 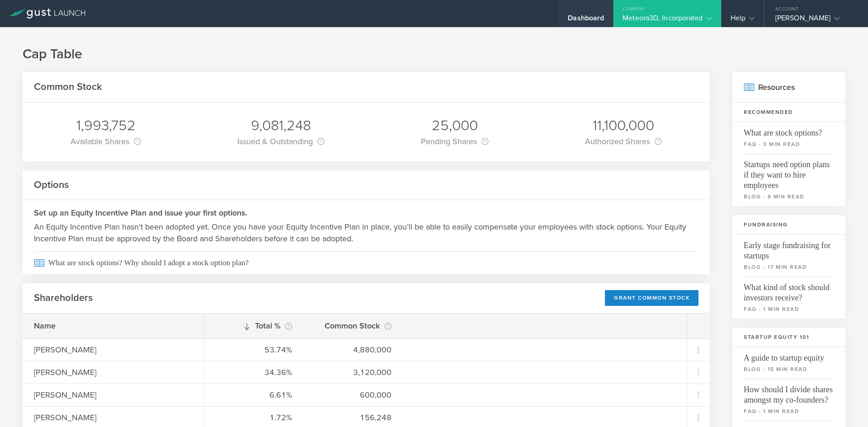 What do you see at coordinates (789, 197) in the screenshot?
I see `small: blog - 6 min read` at bounding box center [789, 197].